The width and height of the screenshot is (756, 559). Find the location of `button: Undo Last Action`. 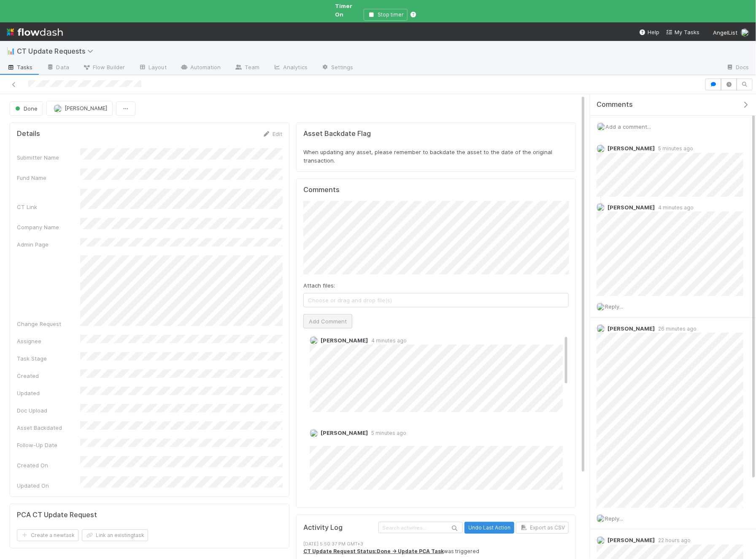

button: Undo Last Action is located at coordinates (489, 527).